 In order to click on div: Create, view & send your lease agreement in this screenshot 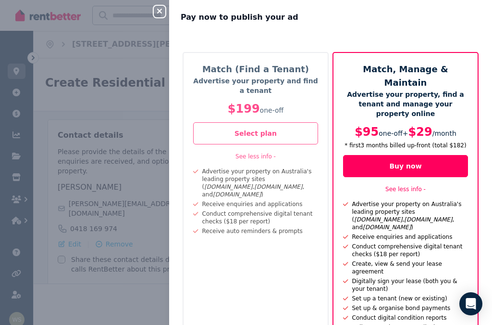, I will do `click(409, 267)`.